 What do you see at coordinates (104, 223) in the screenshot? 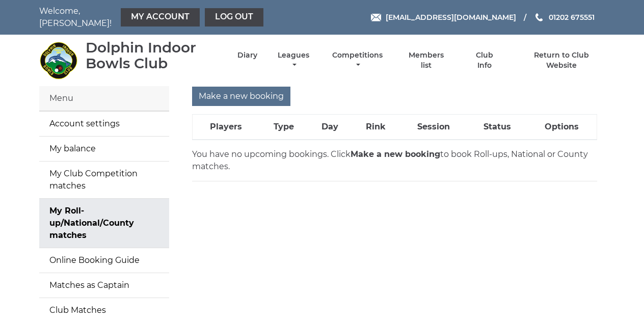
I see `a: My Roll-up/National/County matches` at bounding box center [104, 223].